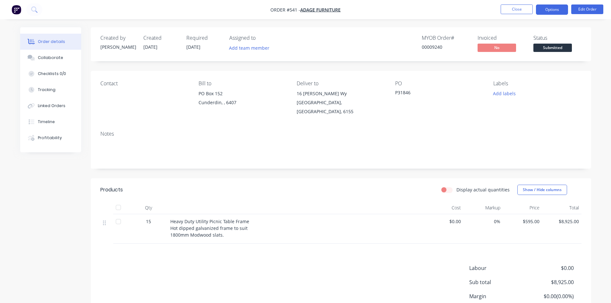 This screenshot has width=611, height=303. Describe the element at coordinates (51, 90) in the screenshot. I see `button: Tracking` at that location.